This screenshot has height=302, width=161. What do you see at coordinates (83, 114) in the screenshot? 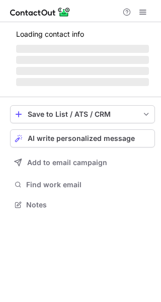
I see `button: save-profile-one-click` at bounding box center [83, 114].